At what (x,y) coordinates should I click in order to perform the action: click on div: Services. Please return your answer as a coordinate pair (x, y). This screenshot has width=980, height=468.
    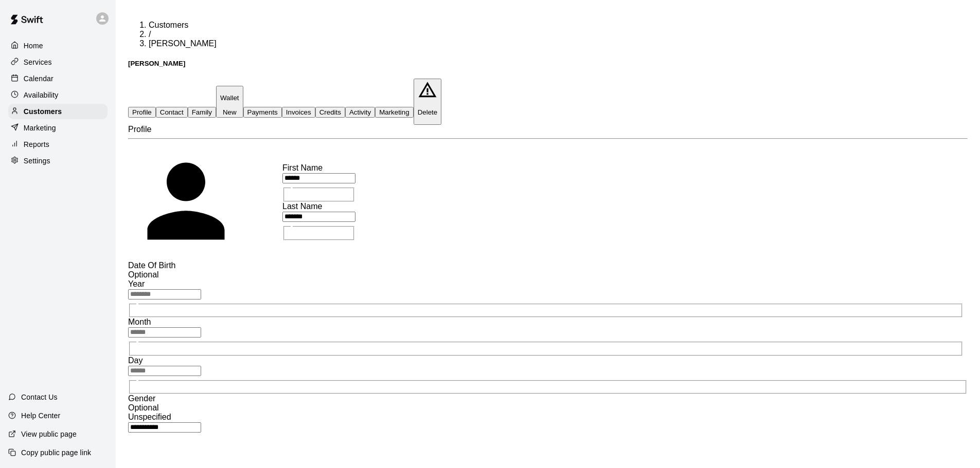
    Looking at the image, I should click on (58, 62).